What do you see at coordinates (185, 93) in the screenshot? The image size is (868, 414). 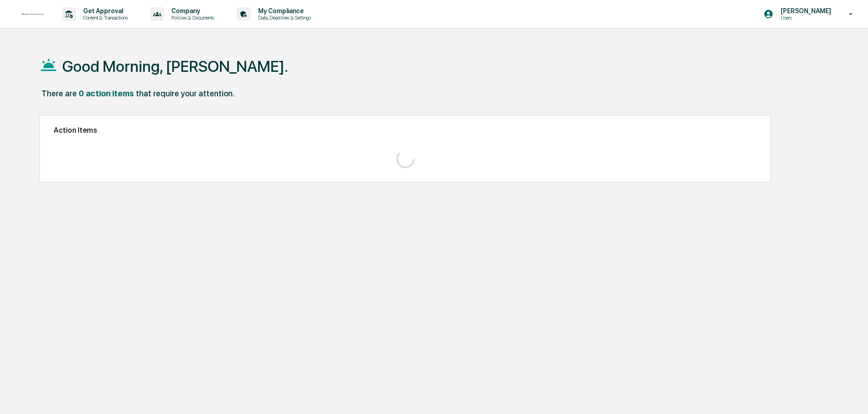 I see `div: that require your attention.` at bounding box center [185, 93].